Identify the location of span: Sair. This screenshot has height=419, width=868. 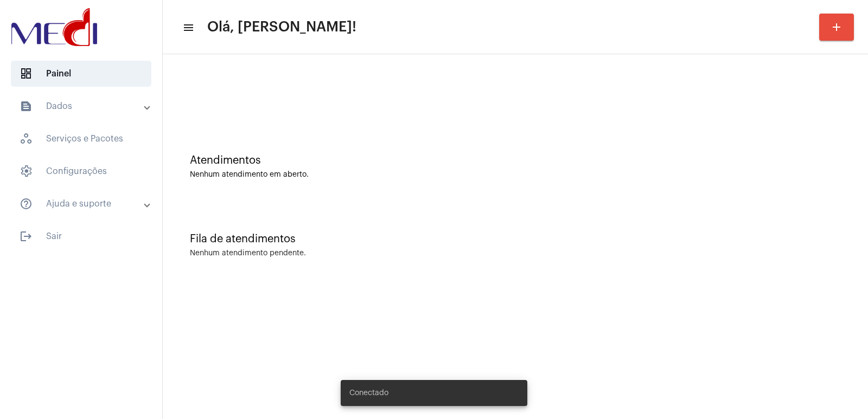
(81, 236).